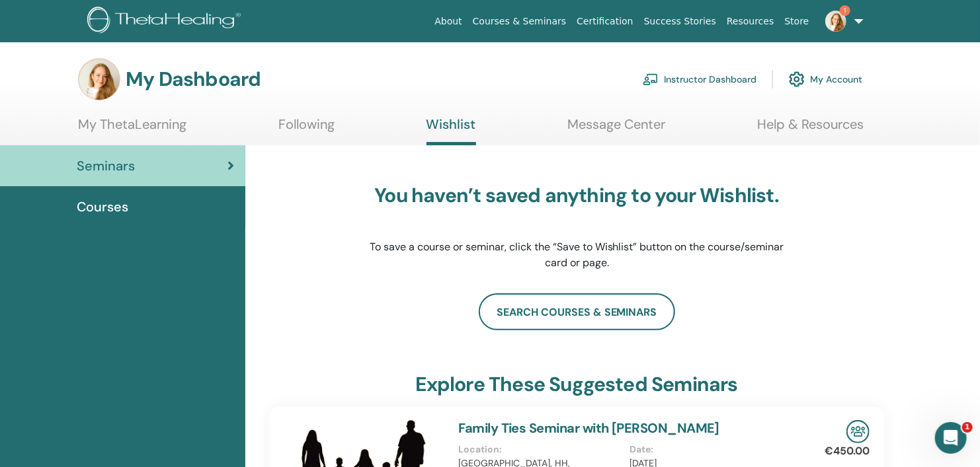  Describe the element at coordinates (193, 79) in the screenshot. I see `h3: My Dashboard` at that location.